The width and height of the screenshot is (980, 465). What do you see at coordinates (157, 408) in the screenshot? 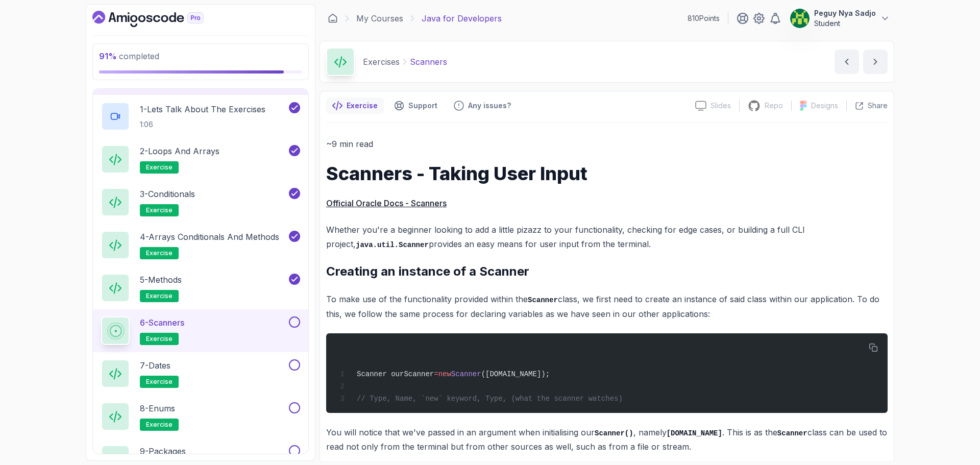
I see `p: 8 - Enums` at bounding box center [157, 408].